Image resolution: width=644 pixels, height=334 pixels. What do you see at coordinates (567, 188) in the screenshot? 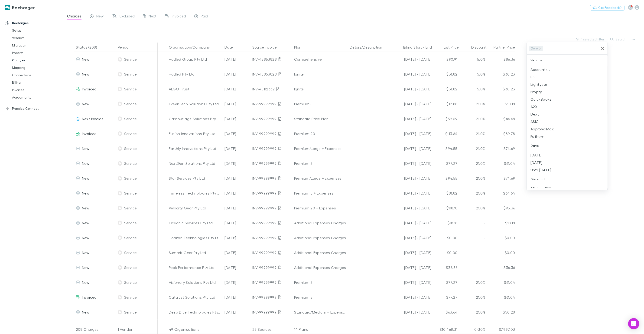
I see `li: 0% to < 10%` at bounding box center [567, 188].